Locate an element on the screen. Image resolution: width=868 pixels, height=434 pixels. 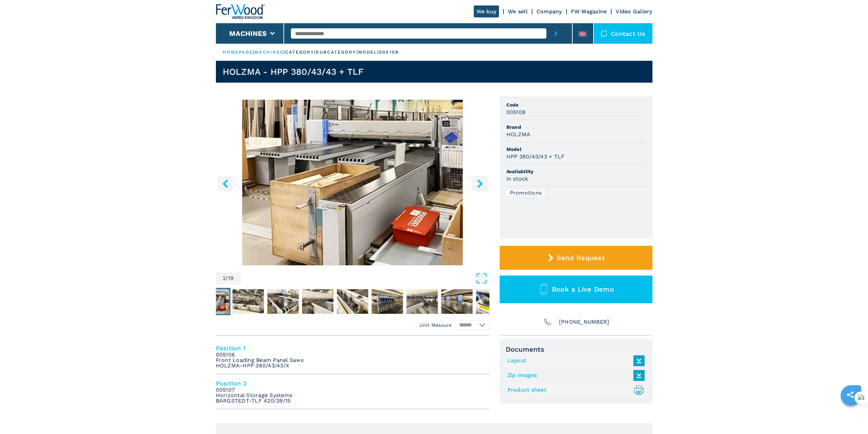
img: 8b0ccaa03b3fa6e5782dcb1ebb198949 is located at coordinates (456, 302).